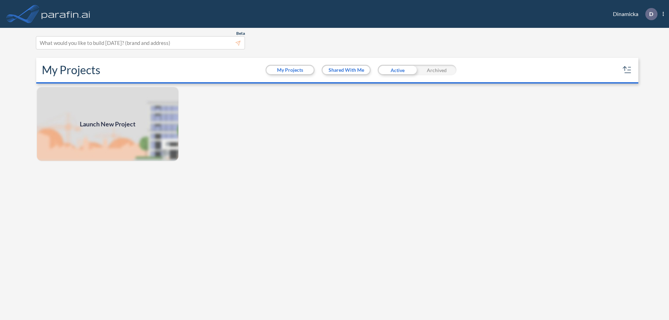 This screenshot has width=669, height=320. Describe the element at coordinates (108, 124) in the screenshot. I see `span: Launch New Project` at that location.